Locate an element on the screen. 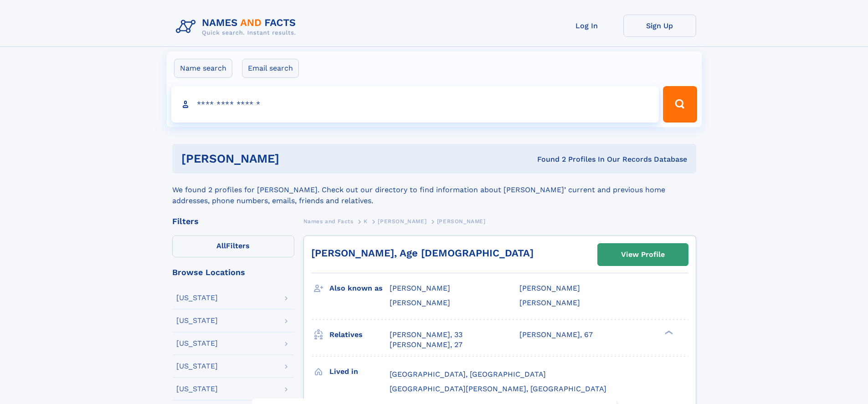  img: Logo Names and Facts is located at coordinates (238, 27).